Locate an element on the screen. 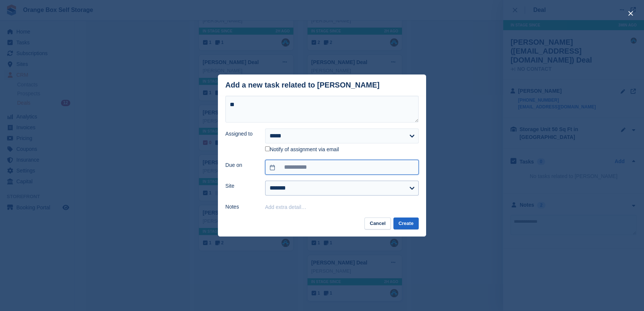  input: Notify of assignment via email is located at coordinates (267, 148).